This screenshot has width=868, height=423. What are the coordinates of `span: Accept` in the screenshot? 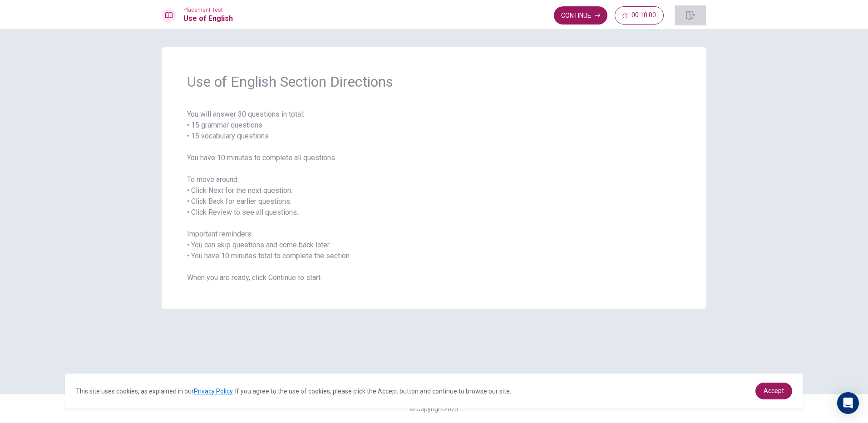 It's located at (773, 390).